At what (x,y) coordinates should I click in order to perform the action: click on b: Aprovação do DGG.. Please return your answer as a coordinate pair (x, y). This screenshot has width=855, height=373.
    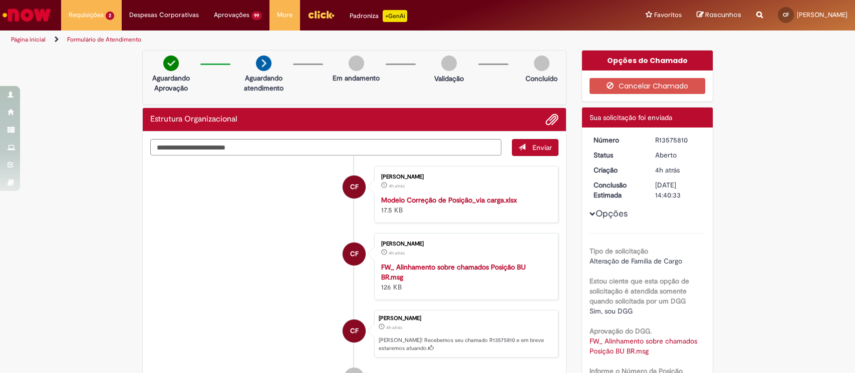
    Looking at the image, I should click on (620, 331).